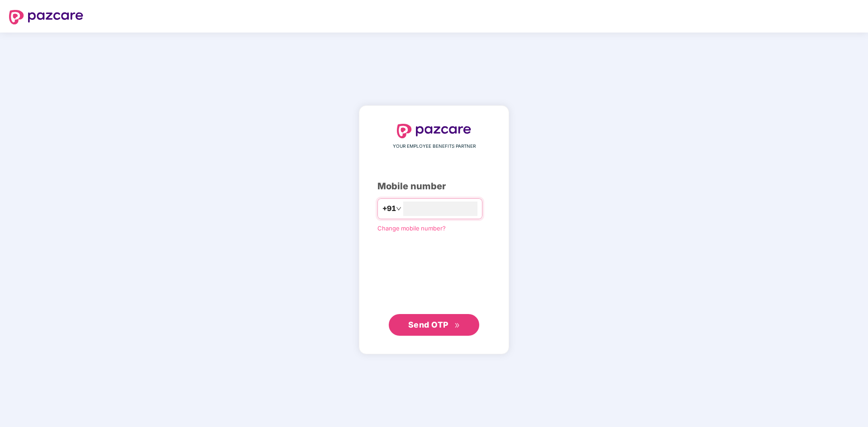  What do you see at coordinates (399, 209) in the screenshot?
I see `span: down` at bounding box center [399, 209].